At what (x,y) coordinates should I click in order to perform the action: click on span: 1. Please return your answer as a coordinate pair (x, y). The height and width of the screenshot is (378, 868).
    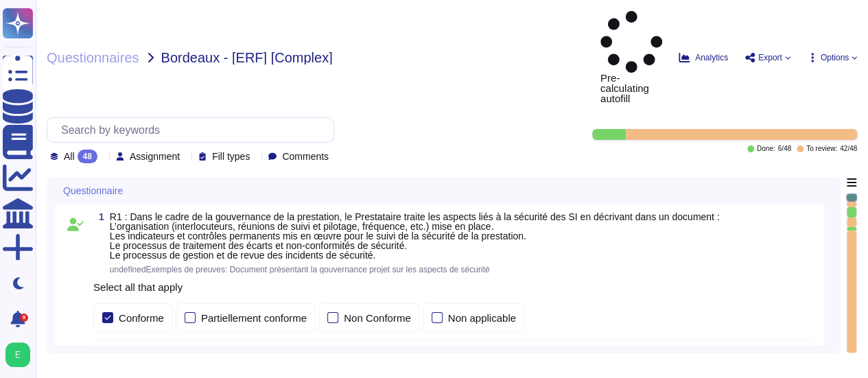
    Looking at the image, I should click on (99, 217).